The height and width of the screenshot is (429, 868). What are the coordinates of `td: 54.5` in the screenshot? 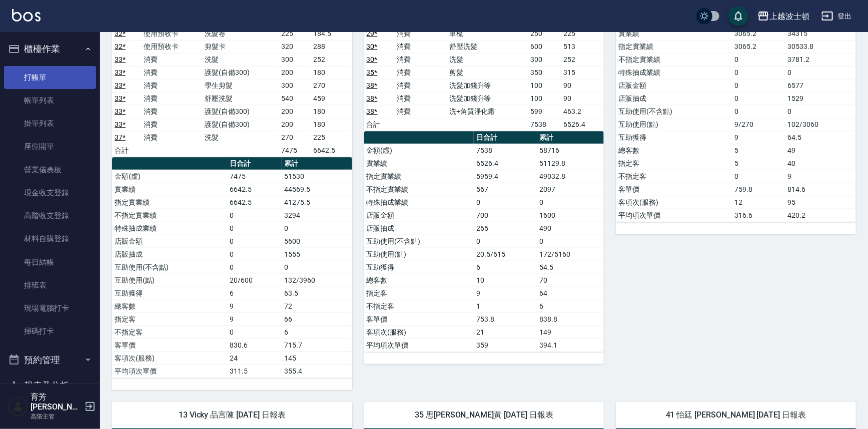 It's located at (571, 267).